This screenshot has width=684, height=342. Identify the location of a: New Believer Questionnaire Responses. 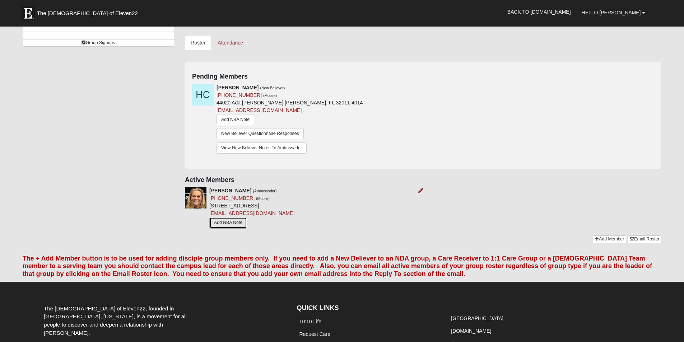
(260, 134).